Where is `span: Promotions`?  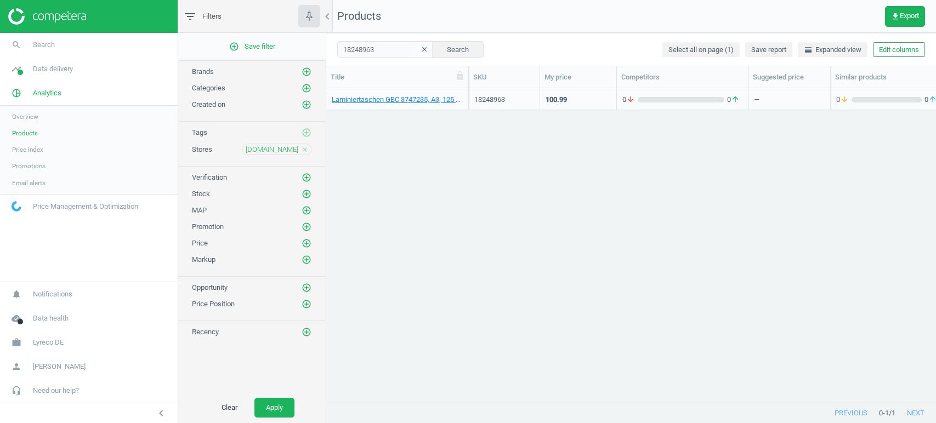 span: Promotions is located at coordinates (28, 166).